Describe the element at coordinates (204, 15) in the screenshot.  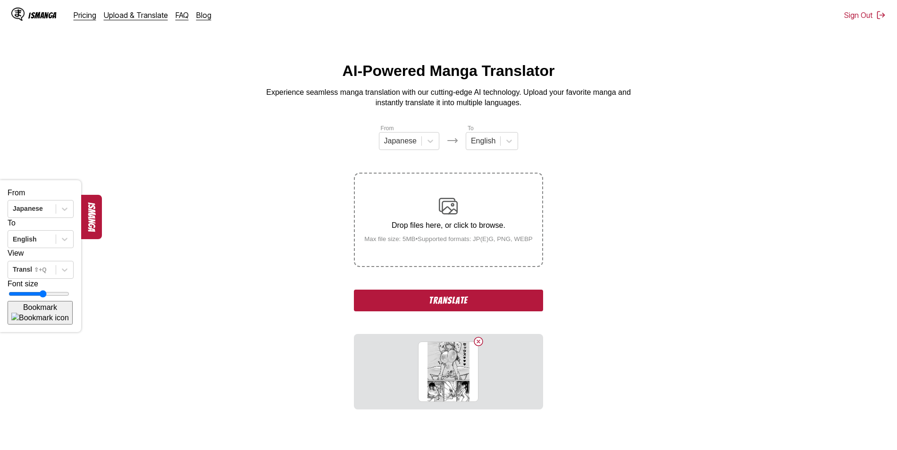
I see `a: Blog` at that location.